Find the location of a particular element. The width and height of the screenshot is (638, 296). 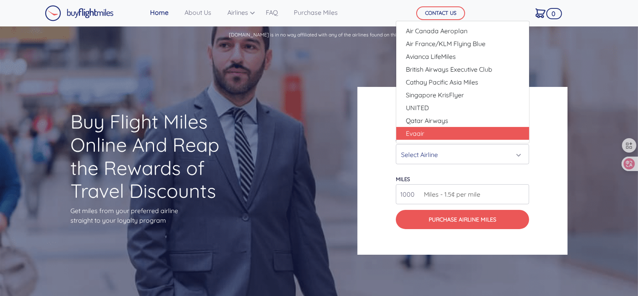

div: Select Airline is located at coordinates (460, 154).